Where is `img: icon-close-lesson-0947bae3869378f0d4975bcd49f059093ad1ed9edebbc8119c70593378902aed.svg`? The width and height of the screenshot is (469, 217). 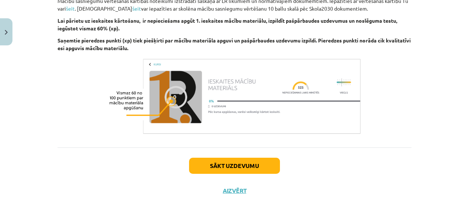 img: icon-close-lesson-0947bae3869378f0d4975bcd49f059093ad1ed9edebbc8119c70593378902aed.svg is located at coordinates (6, 32).